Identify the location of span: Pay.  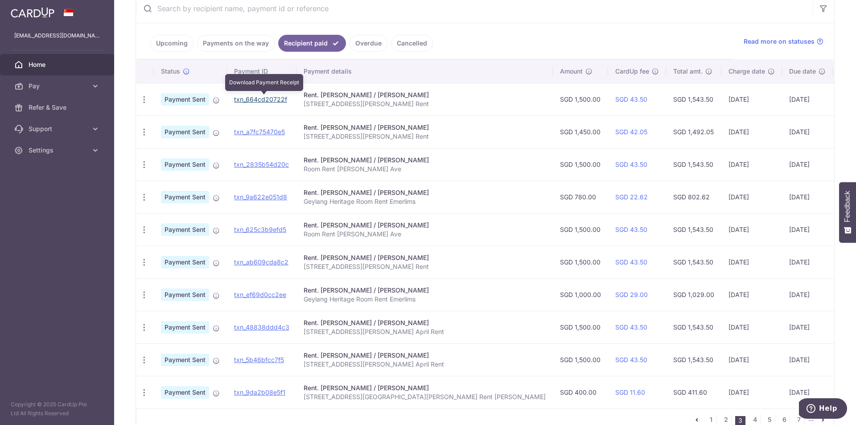
(58, 86).